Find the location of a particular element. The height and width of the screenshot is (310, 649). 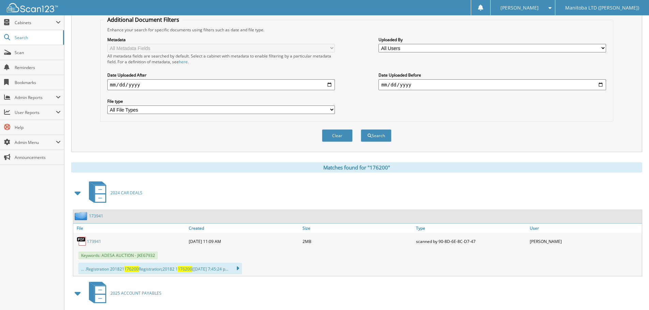

img: folder2.png is located at coordinates (82, 216).